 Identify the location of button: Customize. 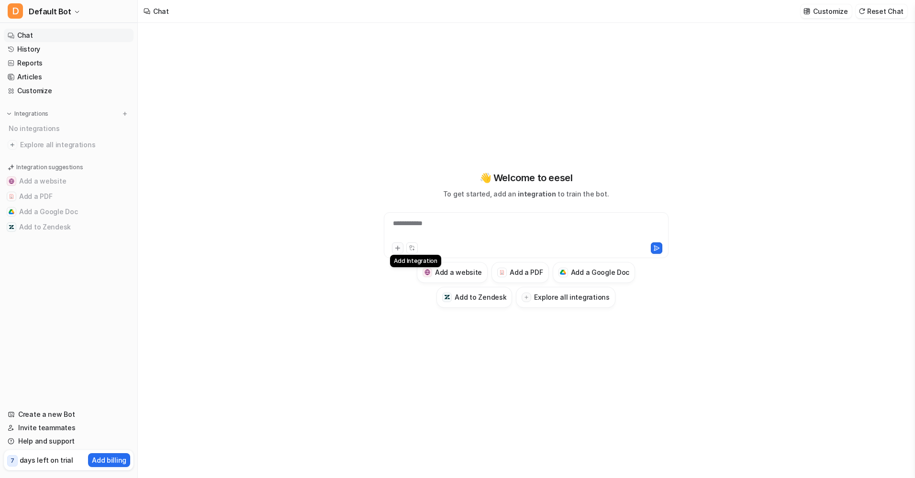
(826, 11).